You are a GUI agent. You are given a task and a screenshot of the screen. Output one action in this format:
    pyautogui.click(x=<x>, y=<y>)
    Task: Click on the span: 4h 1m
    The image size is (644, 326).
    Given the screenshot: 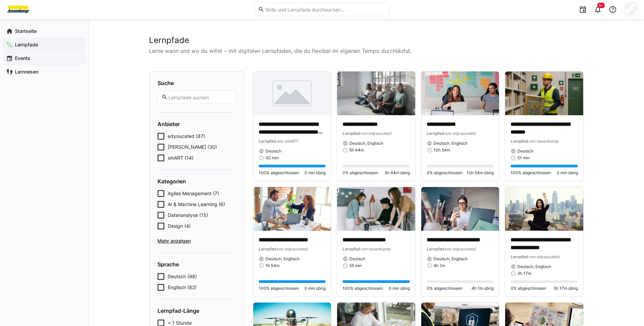 What is the action you would take?
    pyautogui.click(x=439, y=266)
    